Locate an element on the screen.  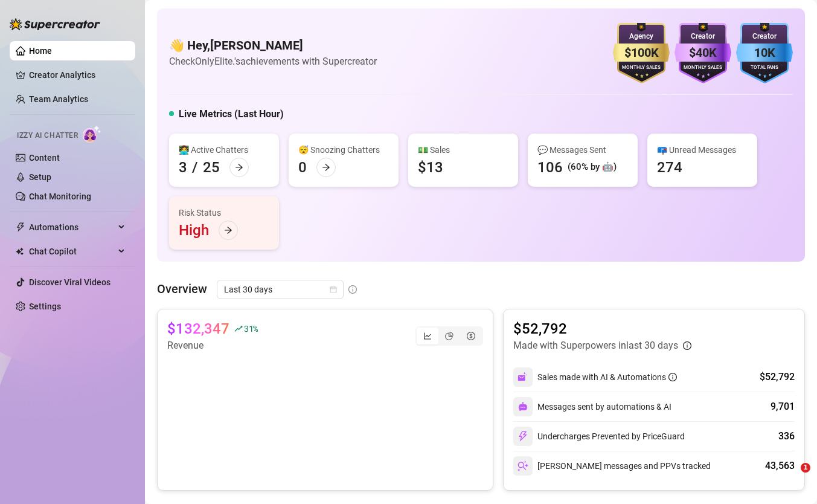
article: Overview is located at coordinates (182, 289).